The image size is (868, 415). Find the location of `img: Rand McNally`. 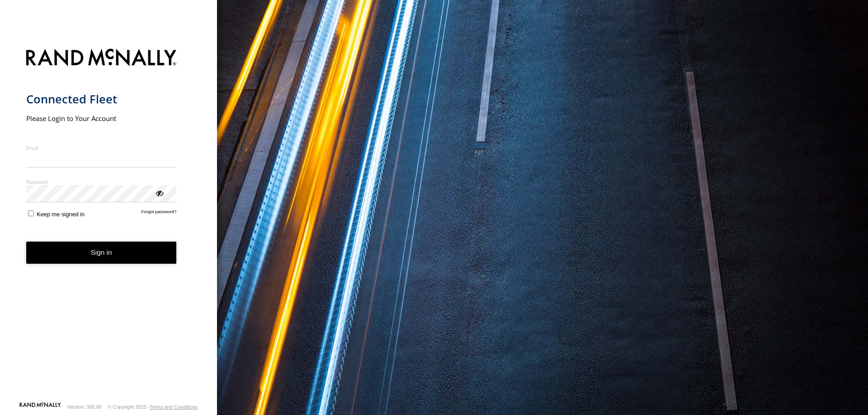

img: Rand McNally is located at coordinates (101, 58).